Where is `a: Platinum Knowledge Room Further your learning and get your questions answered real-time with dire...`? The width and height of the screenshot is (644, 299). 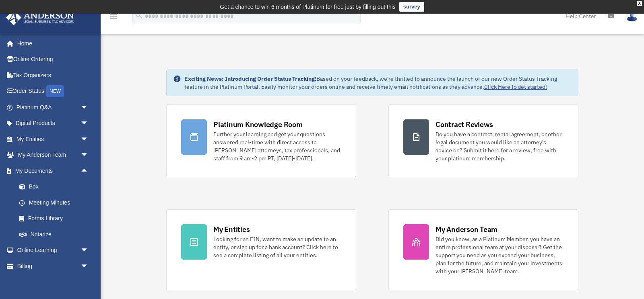
a: Platinum Knowledge Room Further your learning and get your questions answered real-time with dire... is located at coordinates (261, 140).